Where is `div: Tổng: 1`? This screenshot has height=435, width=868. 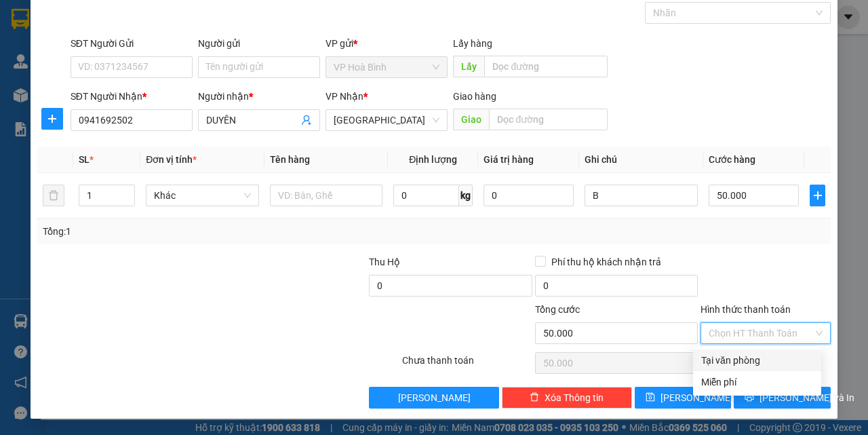 div: Tổng: 1 is located at coordinates (189, 231).